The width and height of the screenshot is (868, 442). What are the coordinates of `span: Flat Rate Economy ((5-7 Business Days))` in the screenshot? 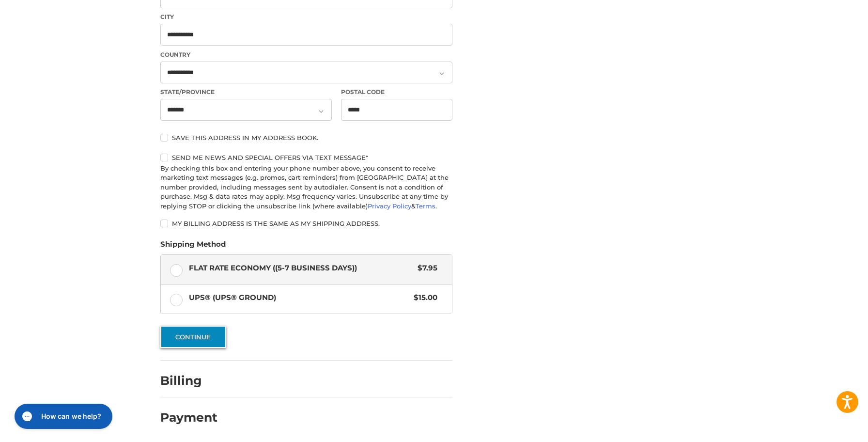 It's located at (301, 268).